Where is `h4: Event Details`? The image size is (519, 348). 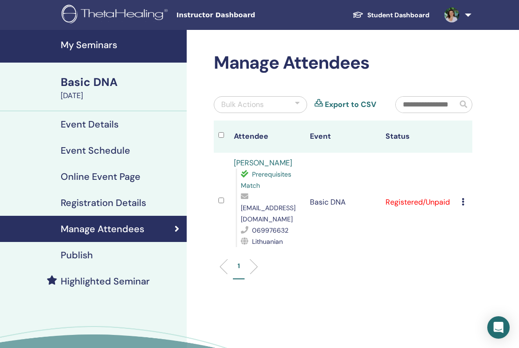
h4: Event Details is located at coordinates (90, 124).